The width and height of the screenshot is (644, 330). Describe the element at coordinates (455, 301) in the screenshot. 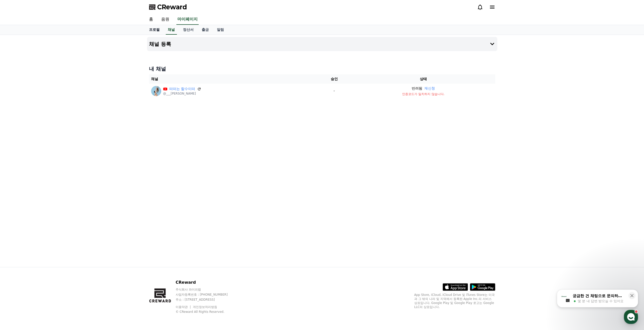

I see `p: App Store, iCloud, iCloud Drive 및 iTunes Store는 미국과 그 밖의 나라 및 지역에서 등록된 Apple Inc.의 서비스 상표입니다. Goo...` at that location.